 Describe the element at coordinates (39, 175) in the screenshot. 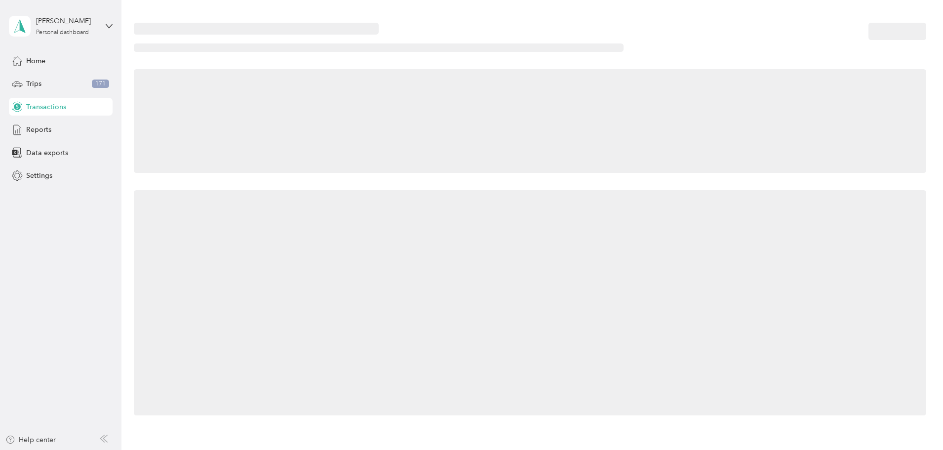

I see `span: Settings` at that location.